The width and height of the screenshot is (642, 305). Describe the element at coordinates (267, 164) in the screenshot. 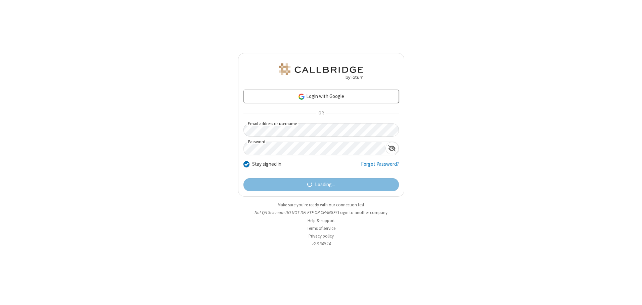

I see `label: Stay signed in` at that location.